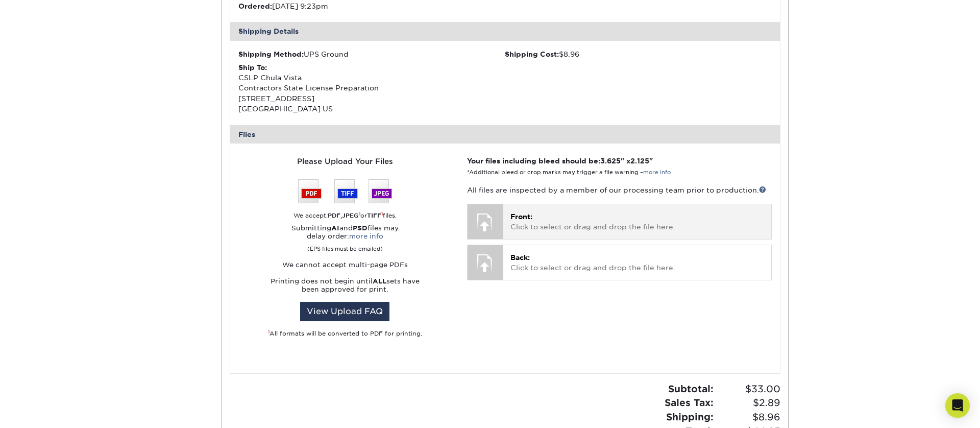 The width and height of the screenshot is (980, 428). I want to click on span: $33.00, so click(748, 389).